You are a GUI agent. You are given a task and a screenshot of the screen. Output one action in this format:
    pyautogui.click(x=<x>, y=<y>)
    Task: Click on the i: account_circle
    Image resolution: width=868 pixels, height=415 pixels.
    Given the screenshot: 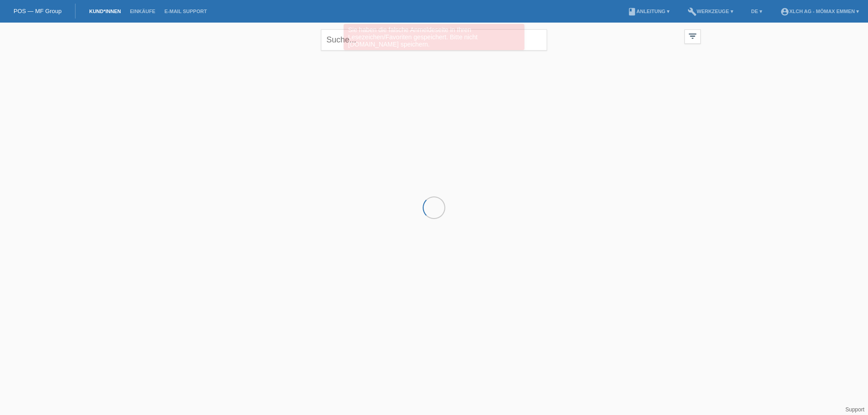 What is the action you would take?
    pyautogui.click(x=785, y=12)
    